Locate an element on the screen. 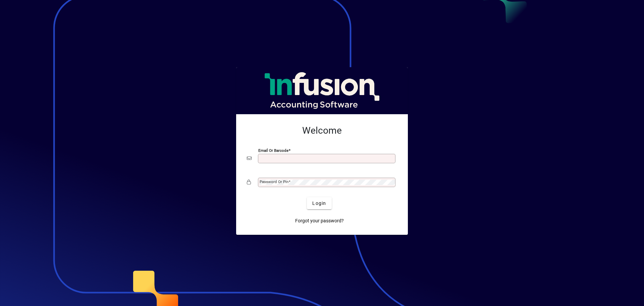  span: Forgot your password? is located at coordinates (319, 221).